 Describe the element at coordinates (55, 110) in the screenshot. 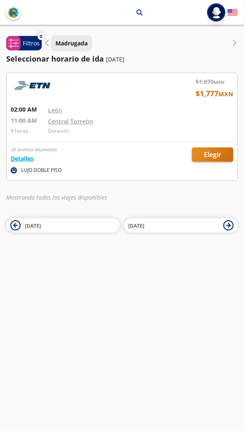

I see `a: León` at that location.